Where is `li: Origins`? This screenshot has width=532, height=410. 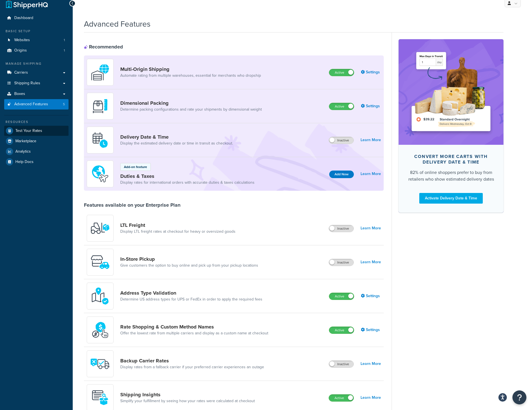 li: Origins is located at coordinates (36, 50).